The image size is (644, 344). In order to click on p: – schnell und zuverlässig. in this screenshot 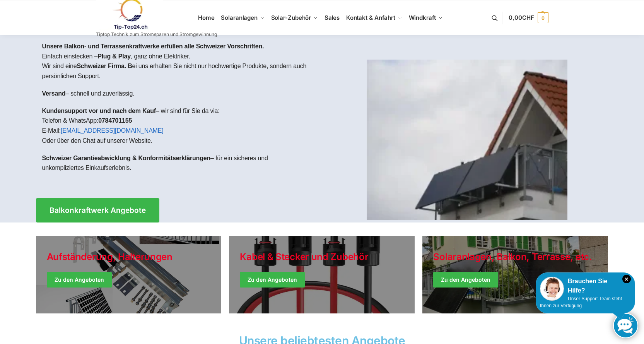, I will do `click(179, 94)`.